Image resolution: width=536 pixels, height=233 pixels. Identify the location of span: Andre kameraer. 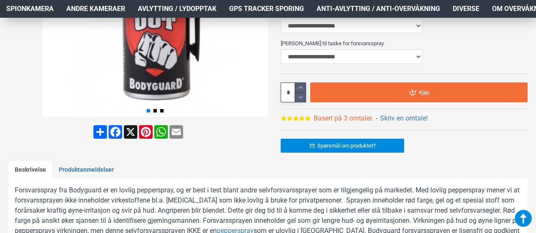
(96, 9).